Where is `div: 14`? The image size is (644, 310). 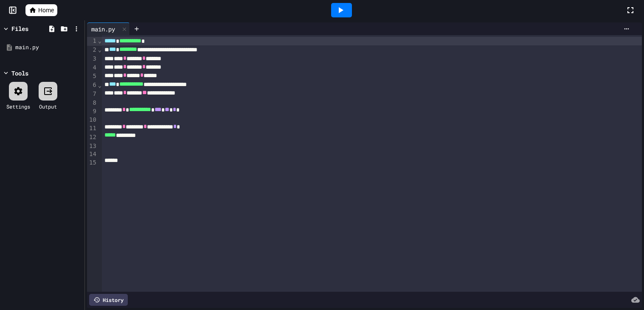
div: 14 is located at coordinates (92, 154).